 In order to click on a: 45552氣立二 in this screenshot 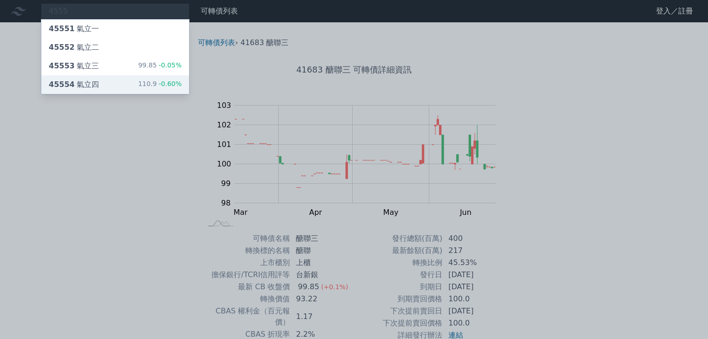, I will do `click(115, 47)`.